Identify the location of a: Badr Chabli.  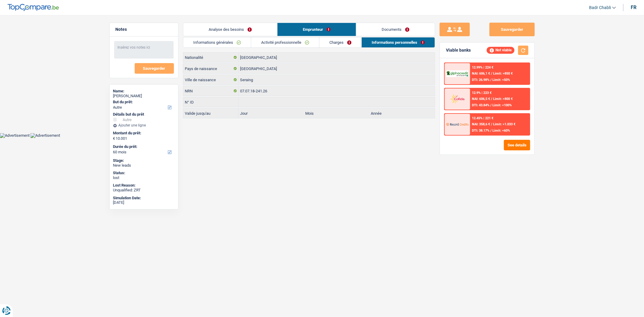
(600, 8).